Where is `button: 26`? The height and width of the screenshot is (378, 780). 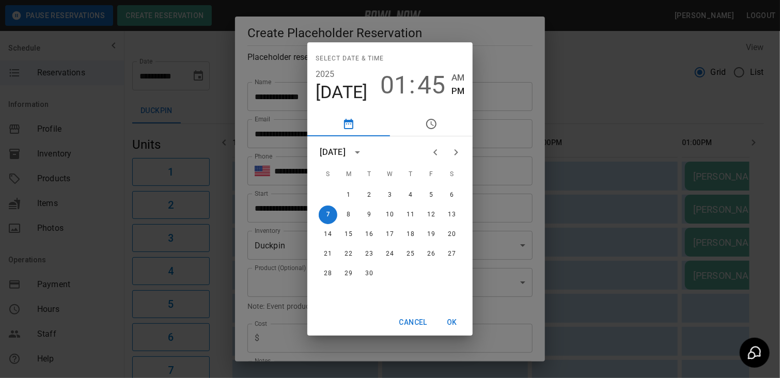
button: 26 is located at coordinates (431, 254).